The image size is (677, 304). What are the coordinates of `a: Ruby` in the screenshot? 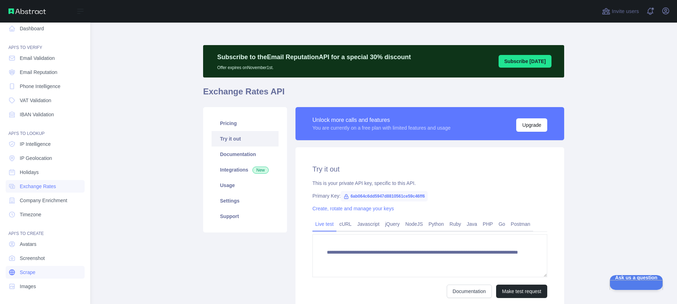 It's located at (455, 224).